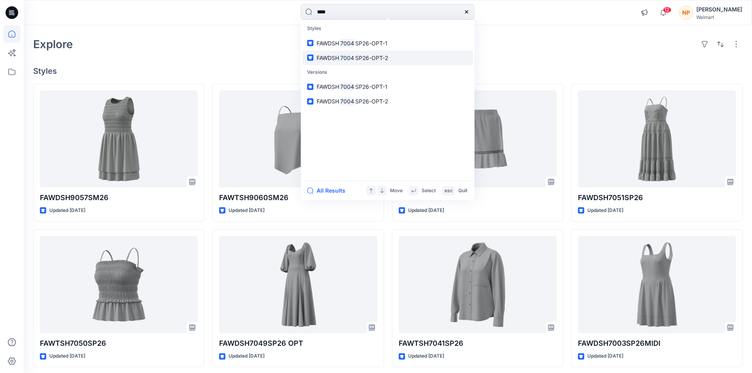 The width and height of the screenshot is (752, 373). Describe the element at coordinates (657, 139) in the screenshot. I see `a: FAWDSH7051SP26` at that location.